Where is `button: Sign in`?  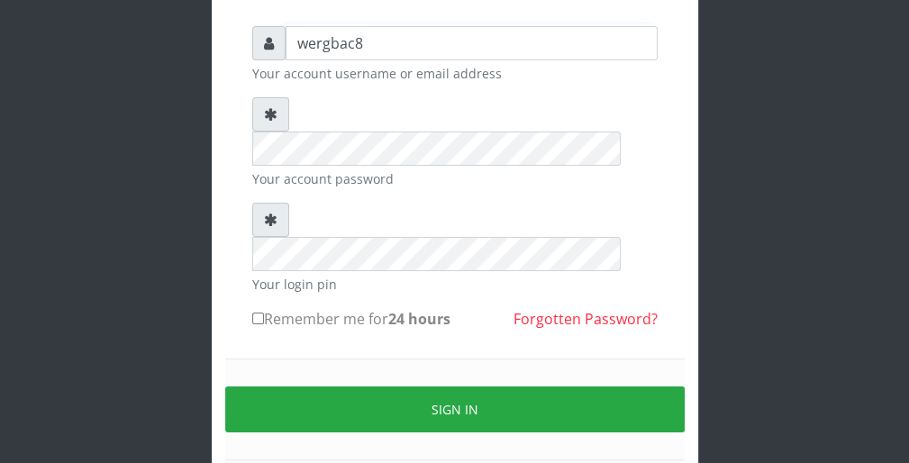
button: Sign in is located at coordinates (455, 409).